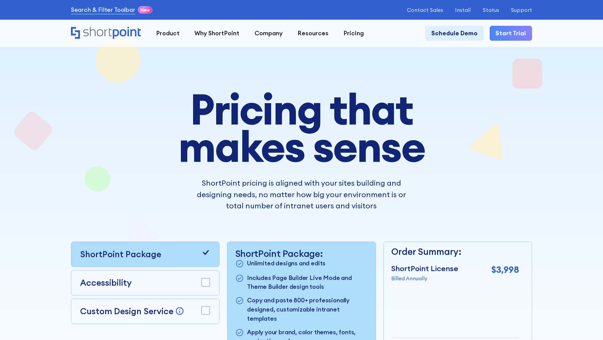 The width and height of the screenshot is (603, 340). I want to click on p: Status, so click(491, 10).